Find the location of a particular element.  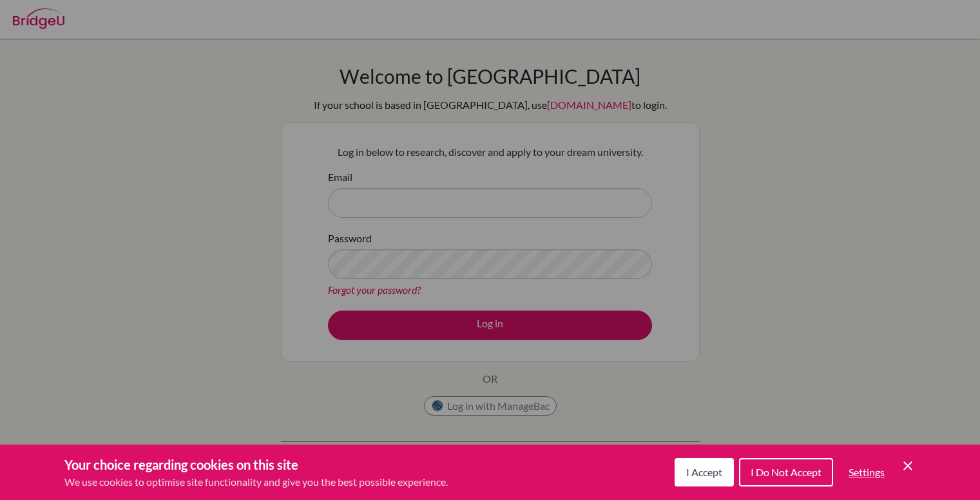

h3: Your choice regarding cookies on this site is located at coordinates (256, 464).